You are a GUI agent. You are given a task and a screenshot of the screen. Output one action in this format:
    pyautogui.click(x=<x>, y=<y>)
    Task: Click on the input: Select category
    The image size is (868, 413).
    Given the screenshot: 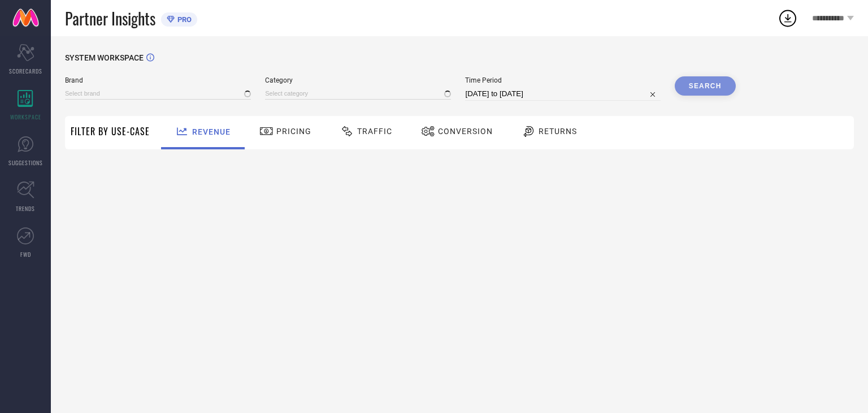 What is the action you would take?
    pyautogui.click(x=357, y=93)
    